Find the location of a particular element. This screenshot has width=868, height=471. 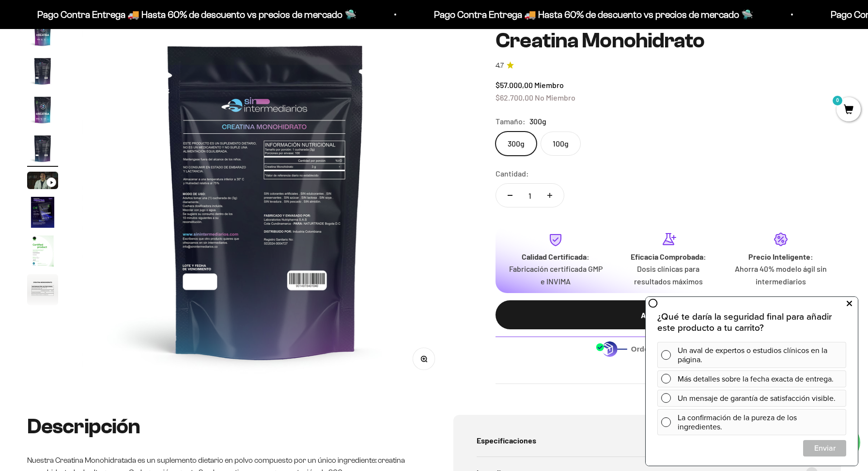

img: Despacho sin intermediarios is located at coordinates (611, 349).